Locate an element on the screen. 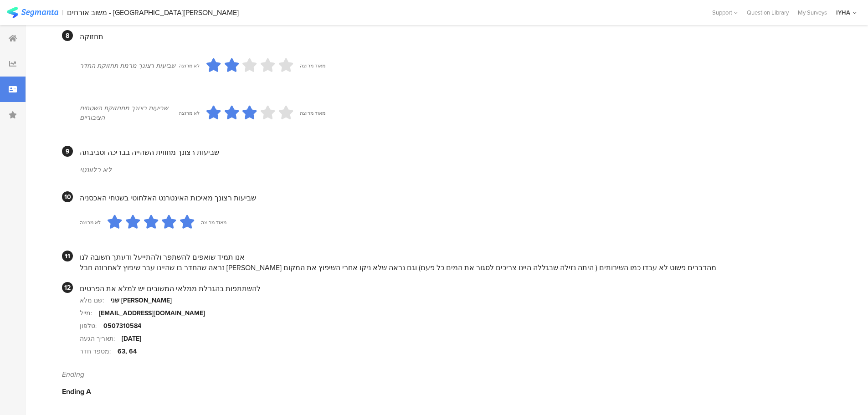  div: אנו תמיד שואפים להשתפר ולהתייעל ודעתך חשובה לנו is located at coordinates (452, 257).